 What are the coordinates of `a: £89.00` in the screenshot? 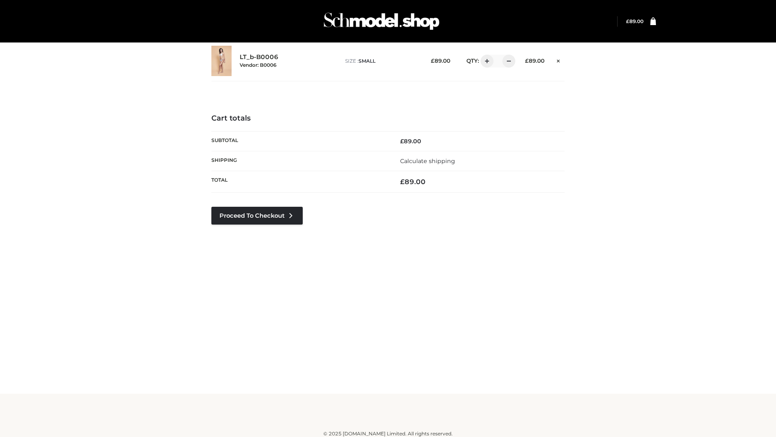 It's located at (635, 21).